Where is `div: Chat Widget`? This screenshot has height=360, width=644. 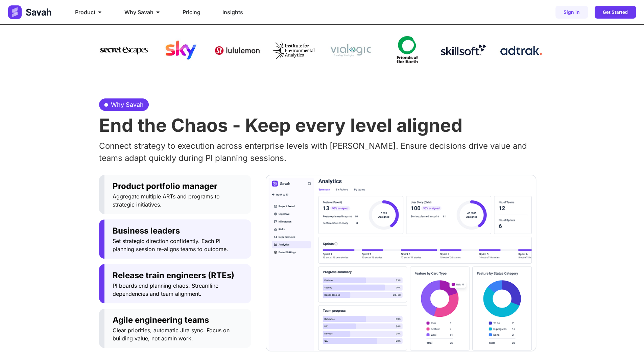
div: Chat Widget is located at coordinates (627, 344).